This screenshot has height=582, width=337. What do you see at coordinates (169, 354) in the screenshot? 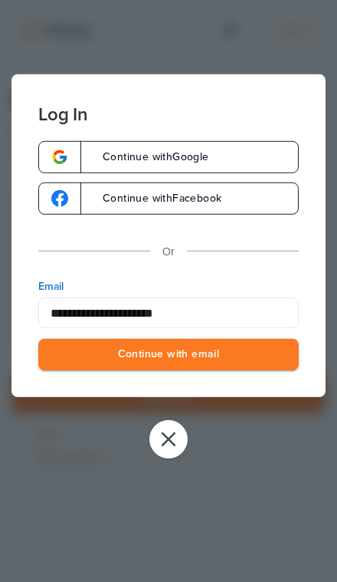
I see `button: Continue with email` at bounding box center [169, 354].